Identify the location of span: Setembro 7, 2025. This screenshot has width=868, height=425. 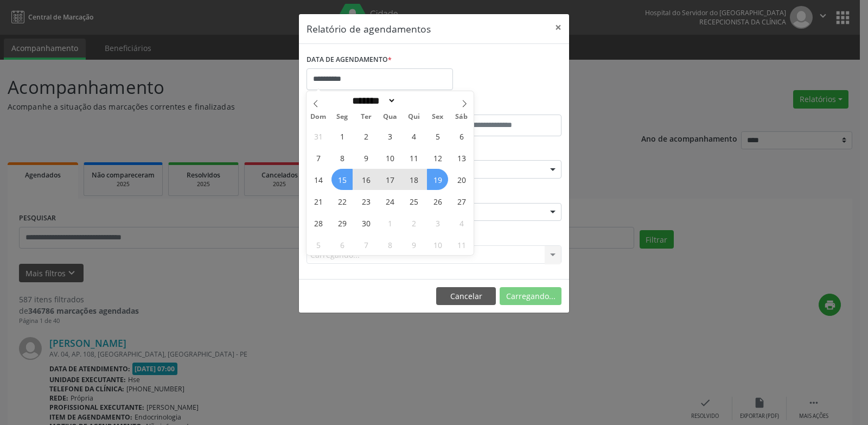
(318, 157).